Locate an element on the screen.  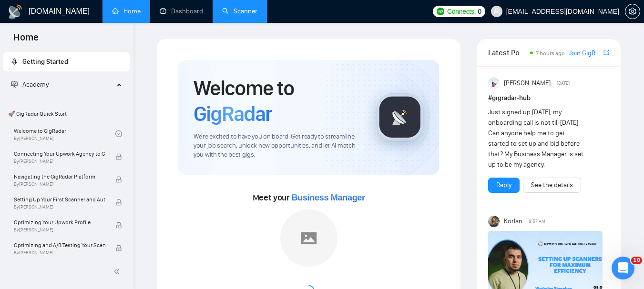
span: 10 is located at coordinates (637, 260).